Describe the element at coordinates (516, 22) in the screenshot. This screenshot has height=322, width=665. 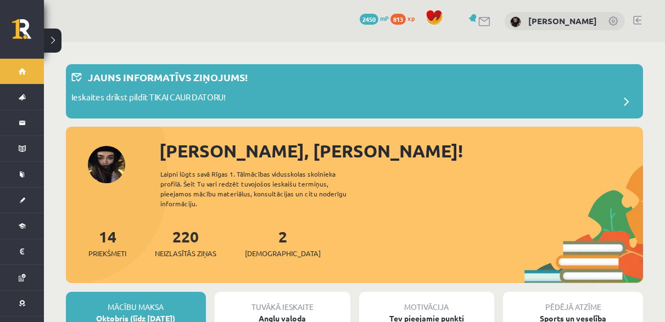
I see `img: Viktorija Jemjaševa` at that location.